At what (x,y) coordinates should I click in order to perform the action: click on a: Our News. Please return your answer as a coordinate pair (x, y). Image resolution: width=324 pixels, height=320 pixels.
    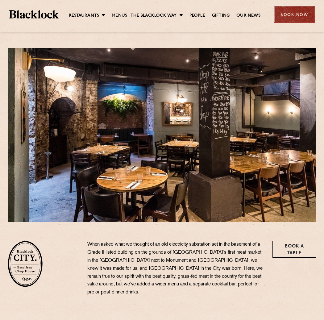
    Looking at the image, I should click on (248, 16).